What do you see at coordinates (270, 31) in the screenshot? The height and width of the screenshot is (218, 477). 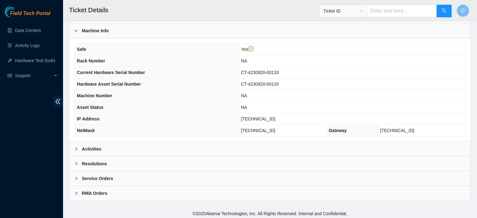 I see `div: Machine Info` at bounding box center [270, 31].